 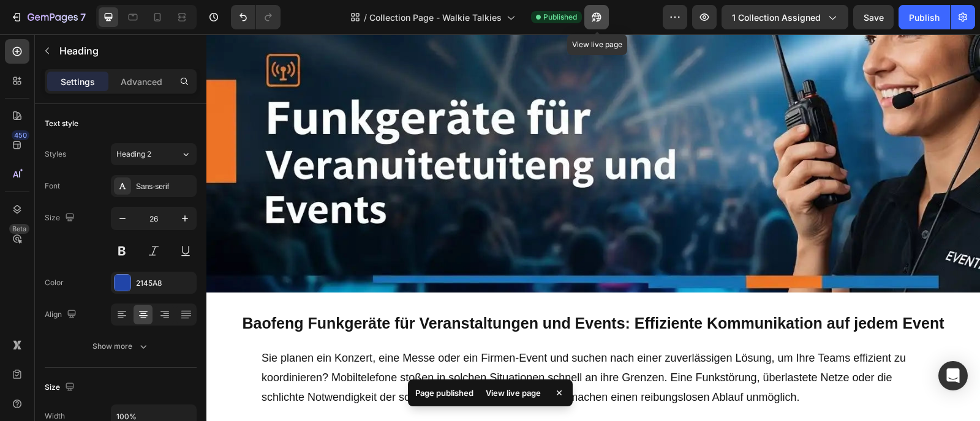 What do you see at coordinates (776, 17) in the screenshot?
I see `span: 1 collection assigned` at bounding box center [776, 17].